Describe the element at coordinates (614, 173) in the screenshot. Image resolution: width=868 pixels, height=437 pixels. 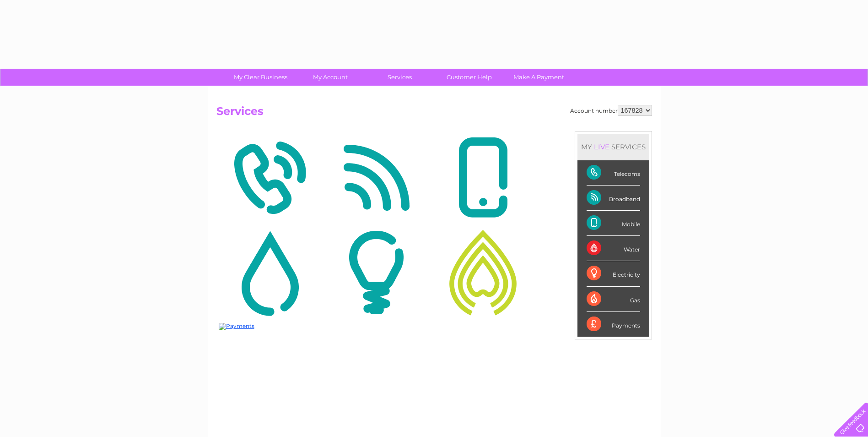
I see `div: Telecoms` at that location.